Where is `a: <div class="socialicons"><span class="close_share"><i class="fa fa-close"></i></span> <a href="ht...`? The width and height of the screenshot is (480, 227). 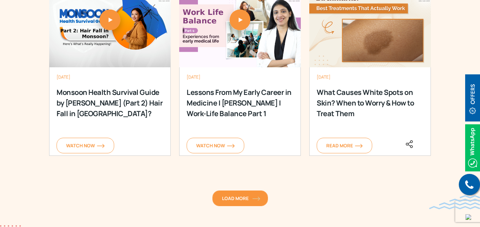 a: <div class="socialicons"><span class="close_share"><i class="fa fa-close"></i></span> <a href="ht... is located at coordinates (409, 144).